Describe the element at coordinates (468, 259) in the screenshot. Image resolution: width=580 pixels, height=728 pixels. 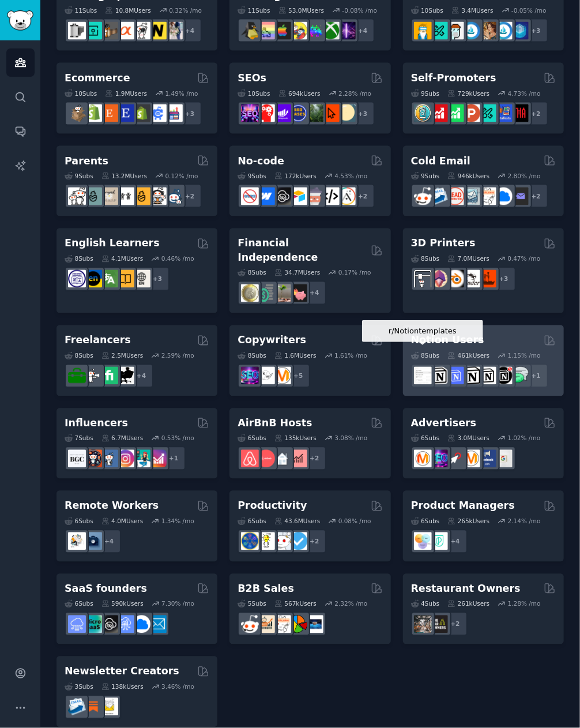
I see `div: 7.0M Users` at that location.